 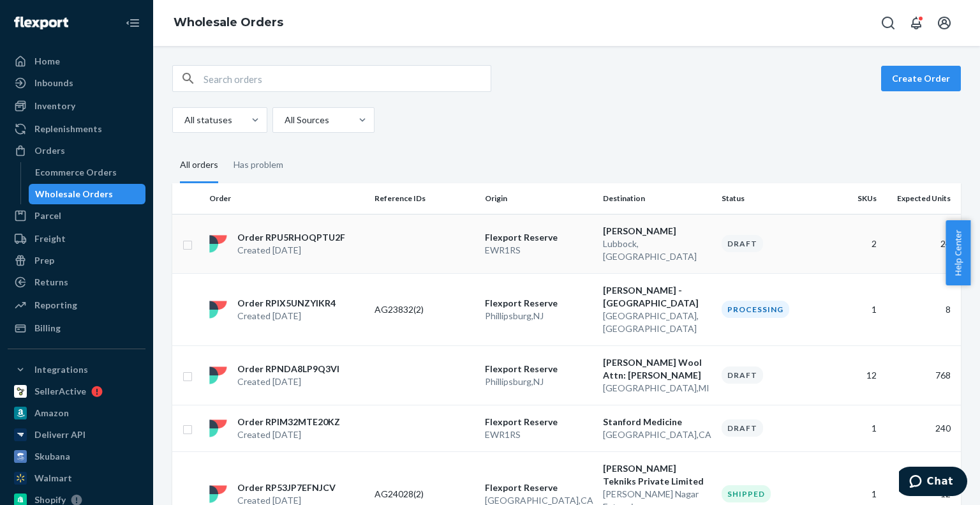 I want to click on p: Order RPIM32MTE20KZ, so click(x=288, y=422).